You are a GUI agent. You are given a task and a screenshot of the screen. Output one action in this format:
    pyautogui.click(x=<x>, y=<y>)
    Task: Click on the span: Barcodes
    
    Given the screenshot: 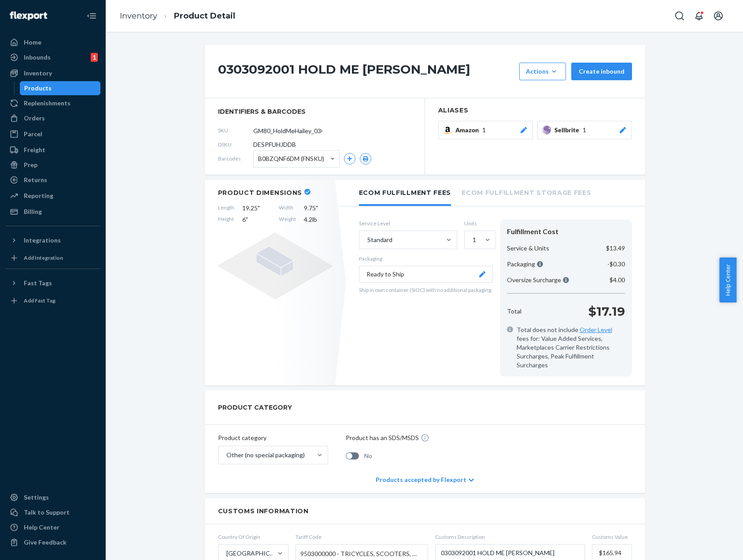 What is the action you would take?
    pyautogui.click(x=236, y=158)
    